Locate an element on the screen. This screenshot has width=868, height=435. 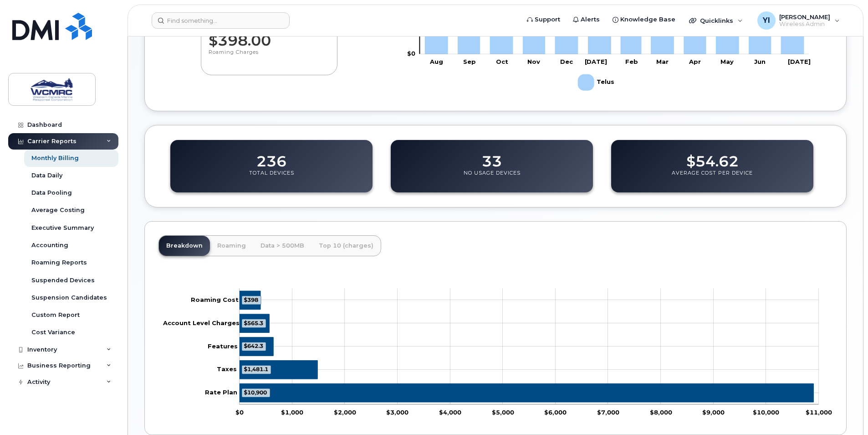
g: Chart is located at coordinates (497, 352).